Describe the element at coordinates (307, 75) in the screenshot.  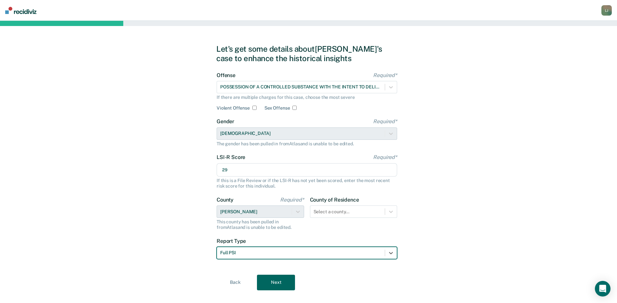
I see `label: Offense` at that location.